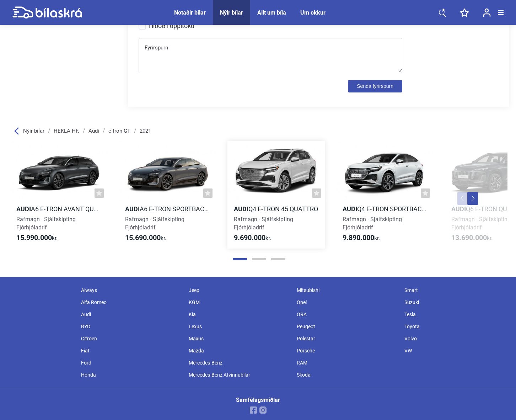 Image resolution: width=516 pixels, height=420 pixels. I want to click on div: Skoda, so click(348, 375).